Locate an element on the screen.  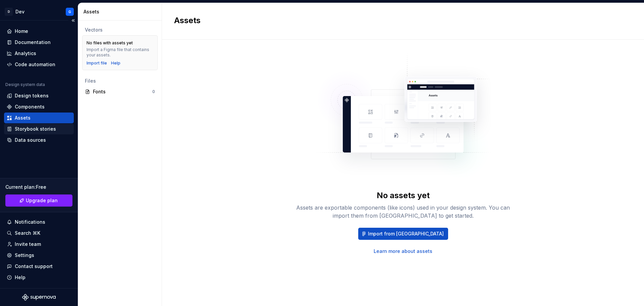
div: Import file is located at coordinates (97, 63).